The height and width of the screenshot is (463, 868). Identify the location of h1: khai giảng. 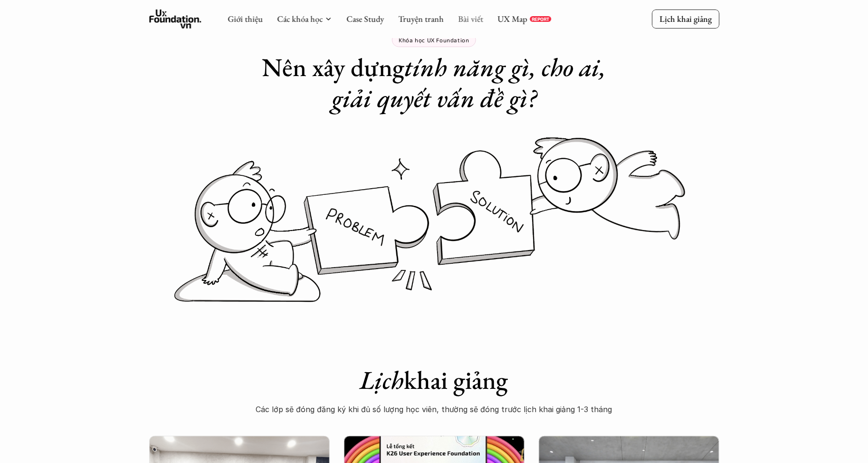
(434, 380).